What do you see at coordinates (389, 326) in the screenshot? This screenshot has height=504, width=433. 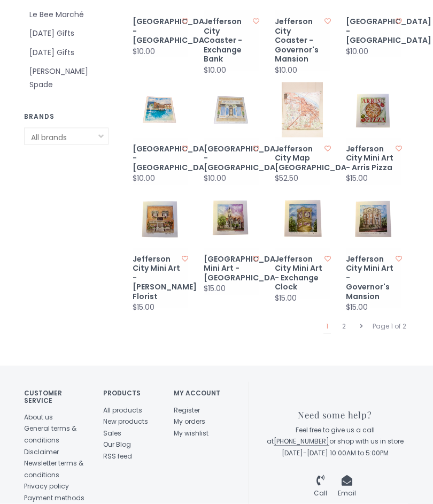 I see `div: Page 1 of 2` at bounding box center [389, 326].